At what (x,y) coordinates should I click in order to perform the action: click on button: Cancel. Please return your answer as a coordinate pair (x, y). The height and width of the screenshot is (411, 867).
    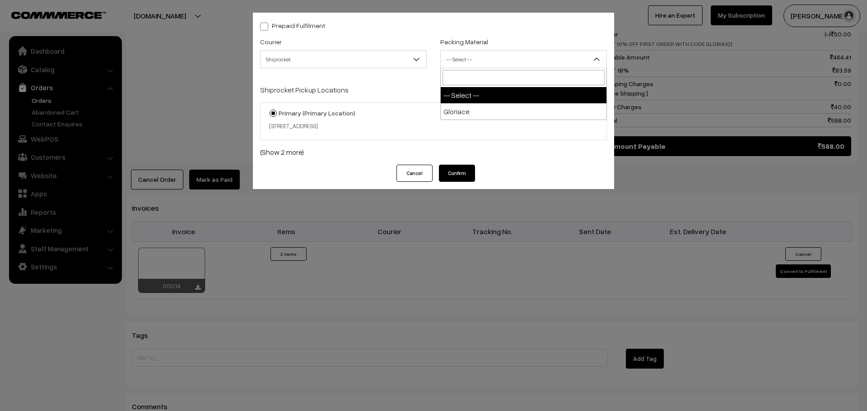
    Looking at the image, I should click on (414, 173).